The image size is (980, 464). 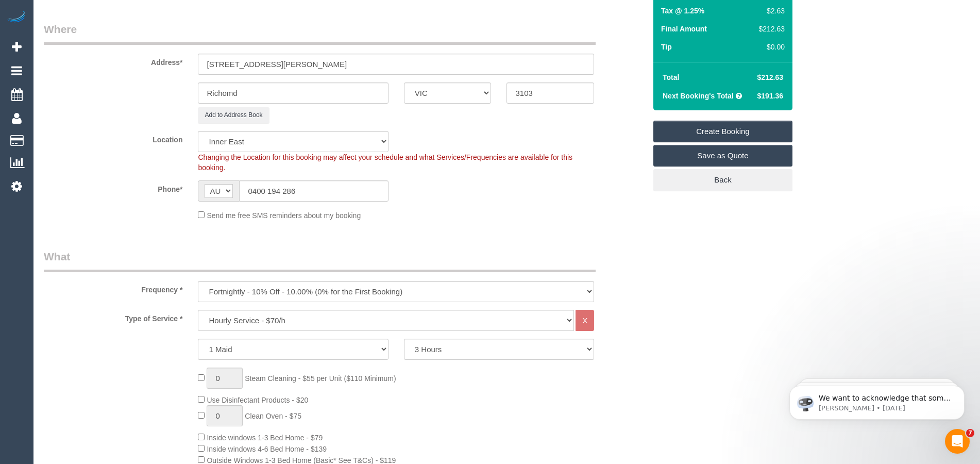 What do you see at coordinates (723, 180) in the screenshot?
I see `a: Back` at bounding box center [723, 180].